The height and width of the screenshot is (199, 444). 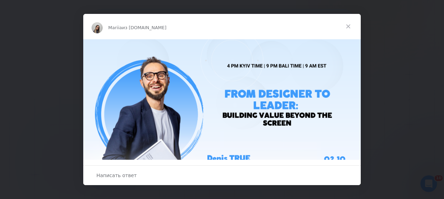 What do you see at coordinates (117, 175) in the screenshot?
I see `span: Написать ответ` at bounding box center [117, 175].